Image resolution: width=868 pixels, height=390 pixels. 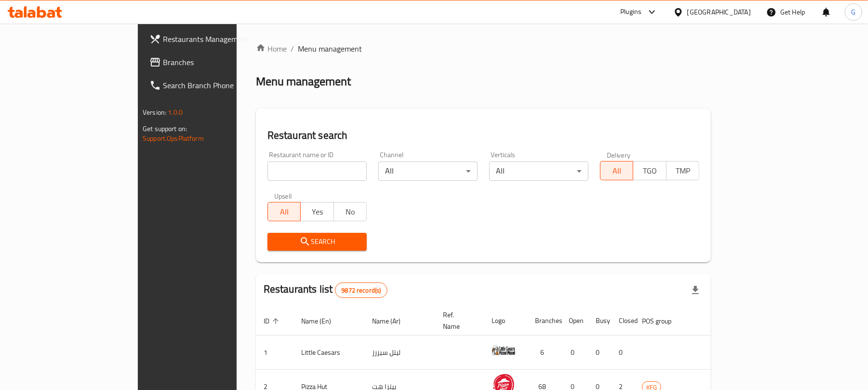 What do you see at coordinates (317, 211) in the screenshot?
I see `span: Yes` at bounding box center [317, 211].